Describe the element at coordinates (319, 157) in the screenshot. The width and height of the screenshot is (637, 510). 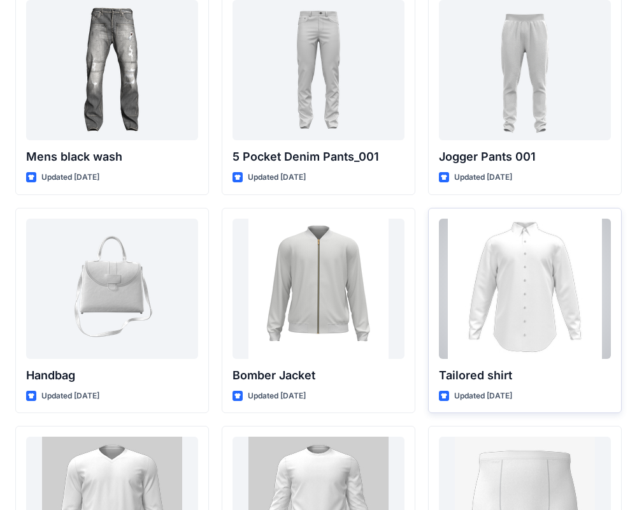
I see `p: 5 Pocket Denim Pants_001` at that location.